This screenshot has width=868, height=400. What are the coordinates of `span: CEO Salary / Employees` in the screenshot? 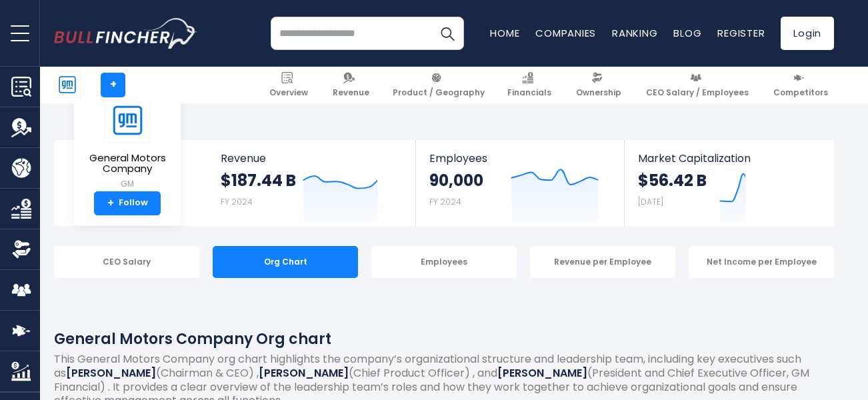 It's located at (698, 93).